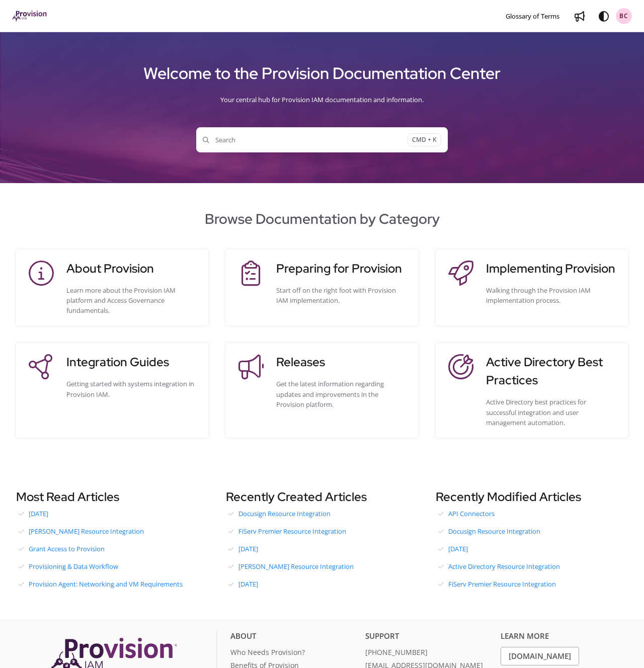 This screenshot has width=644, height=668. Describe the element at coordinates (564, 639) in the screenshot. I see `div: Learn More` at that location.